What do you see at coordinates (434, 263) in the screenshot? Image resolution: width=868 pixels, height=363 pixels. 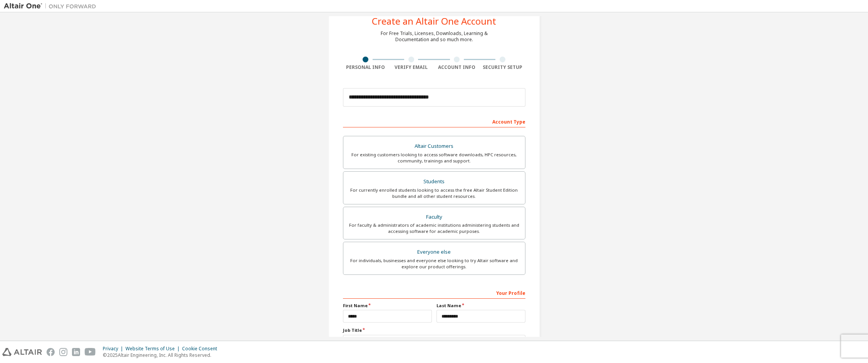 I see `div: For individuals, businesses and everyone else looking to try Altair software and explore our prod...` at bounding box center [434, 263].